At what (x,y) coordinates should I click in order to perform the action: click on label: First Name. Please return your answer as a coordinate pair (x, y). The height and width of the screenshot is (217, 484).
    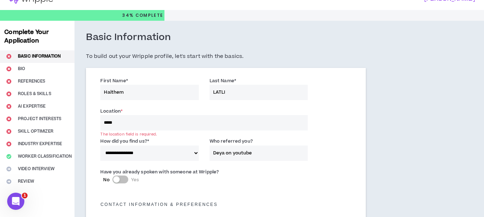
    Looking at the image, I should click on (114, 81).